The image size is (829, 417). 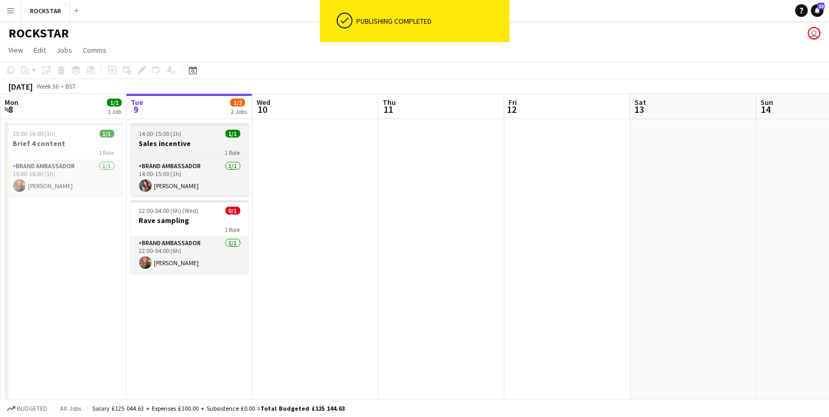 What do you see at coordinates (389, 109) in the screenshot?
I see `span: 11` at bounding box center [389, 109].